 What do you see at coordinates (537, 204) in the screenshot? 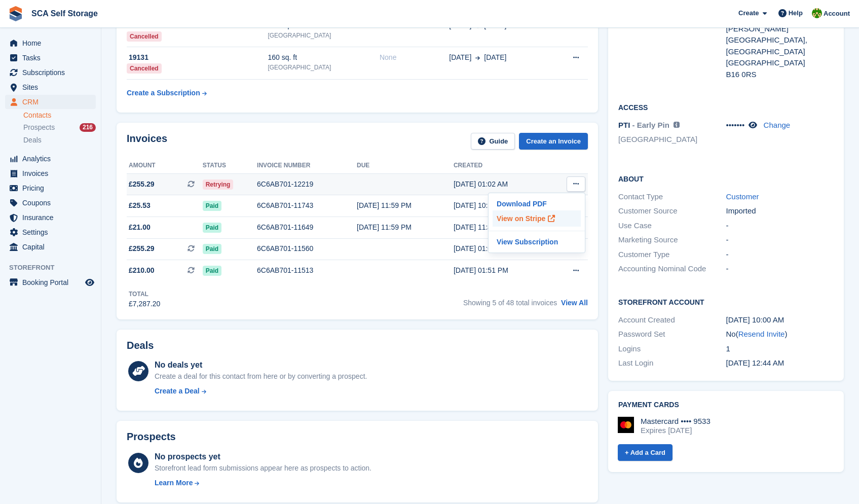
I see `p: Download PDF` at bounding box center [537, 204].